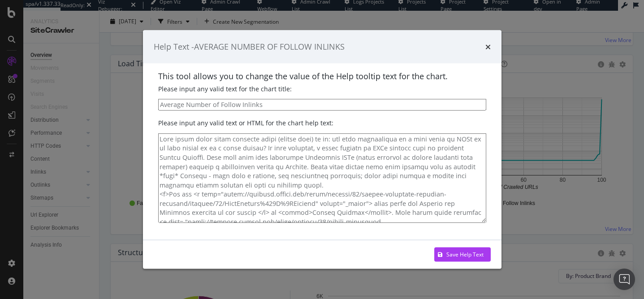 The image size is (644, 299). Describe the element at coordinates (624, 280) in the screenshot. I see `div: Open Intercom Messenger` at that location.